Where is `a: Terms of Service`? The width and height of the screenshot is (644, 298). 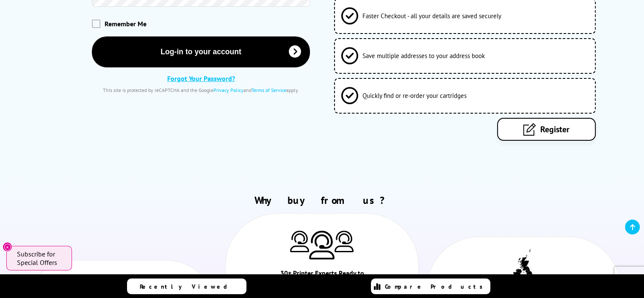
a: Terms of Service is located at coordinates (269, 90).